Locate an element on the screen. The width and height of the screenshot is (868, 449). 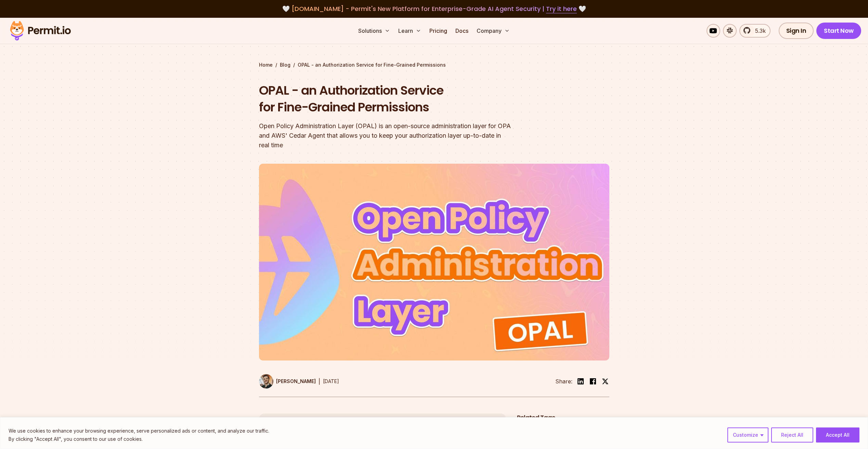
a: Sign In is located at coordinates (796, 30).